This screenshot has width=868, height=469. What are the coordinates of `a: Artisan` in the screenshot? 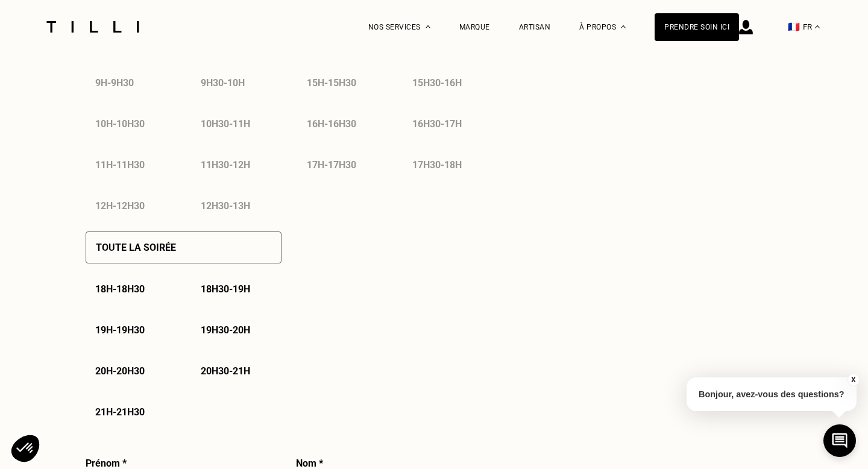 It's located at (534, 27).